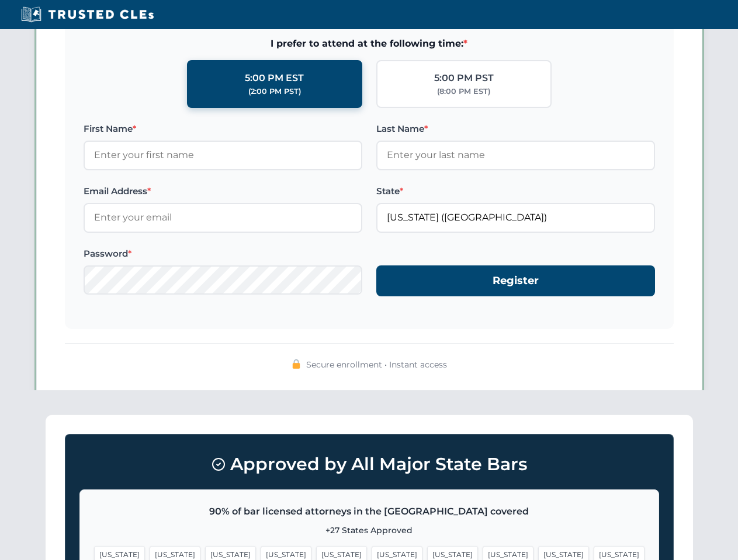 Image resolution: width=738 pixels, height=560 pixels. I want to click on div: (8:00 PM EST), so click(463, 91).